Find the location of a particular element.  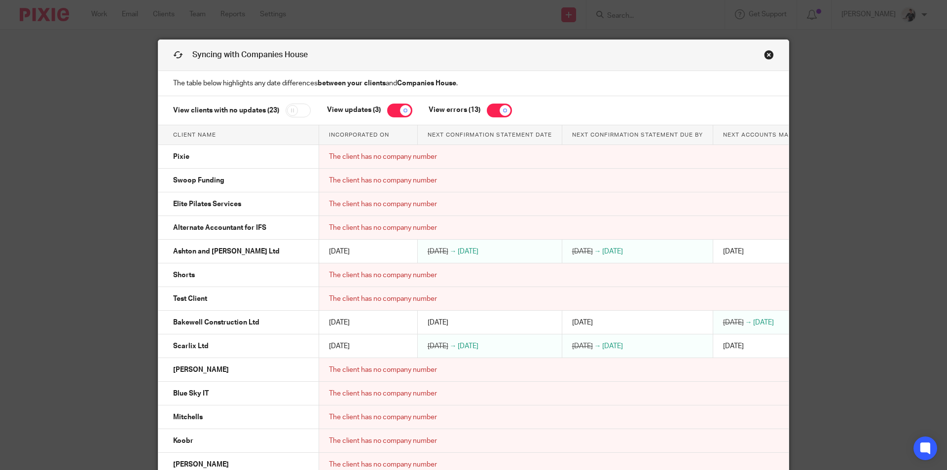

span: Syncing with Companies House is located at coordinates (250, 55).